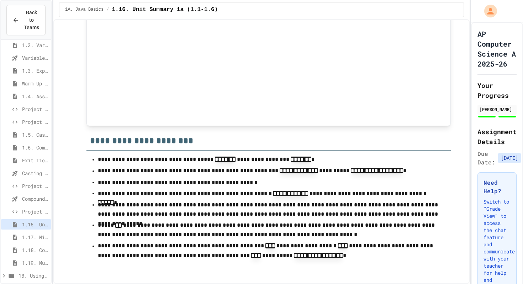 This screenshot has height=284, width=523. Describe the element at coordinates (35, 147) in the screenshot. I see `span: 1.6. Compound Assignment Operators` at that location.